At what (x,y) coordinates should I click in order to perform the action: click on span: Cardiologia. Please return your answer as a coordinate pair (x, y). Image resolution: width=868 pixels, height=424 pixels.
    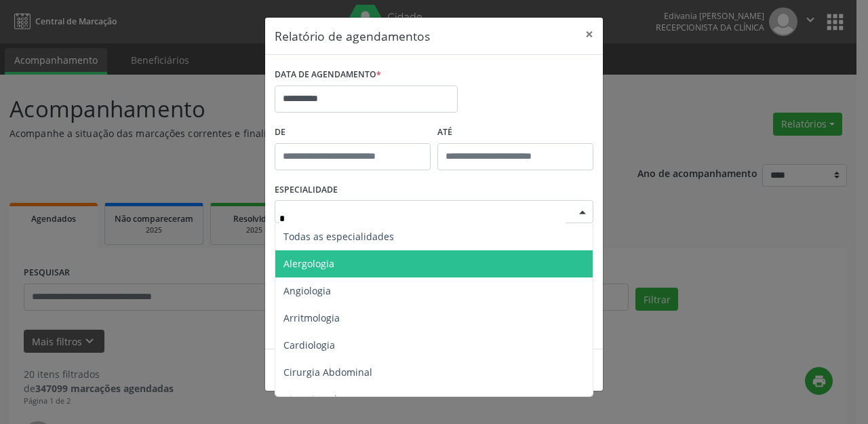
    Looking at the image, I should click on (309, 345).